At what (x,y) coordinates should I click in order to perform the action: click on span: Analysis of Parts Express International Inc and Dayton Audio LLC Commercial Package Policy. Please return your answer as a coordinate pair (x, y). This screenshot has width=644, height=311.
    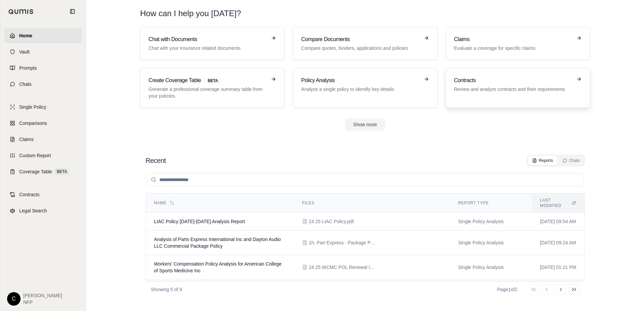
    Looking at the image, I should click on (217, 243).